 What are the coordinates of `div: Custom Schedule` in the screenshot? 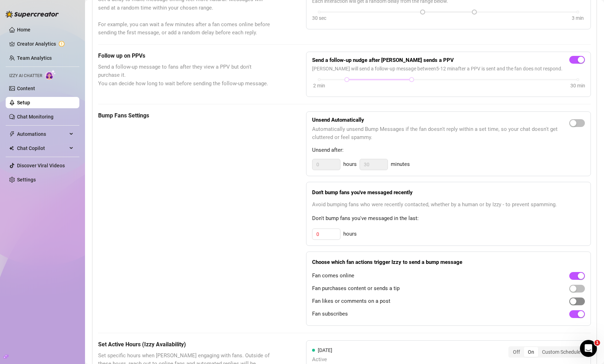 It's located at (561, 352).